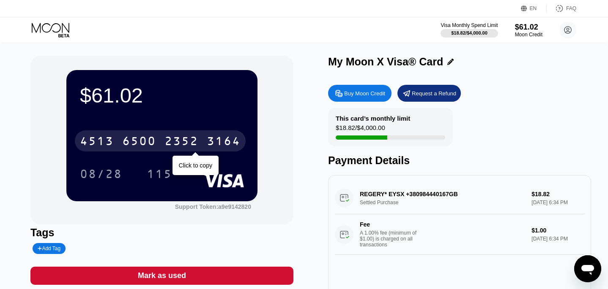 The height and width of the screenshot is (289, 608). What do you see at coordinates (49, 249) in the screenshot?
I see `div: Add Tag` at bounding box center [49, 249].